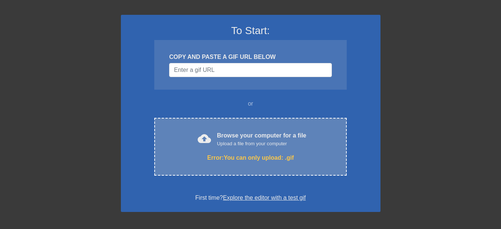  I want to click on div: Error: You can only upload: .gif, so click(250, 158).